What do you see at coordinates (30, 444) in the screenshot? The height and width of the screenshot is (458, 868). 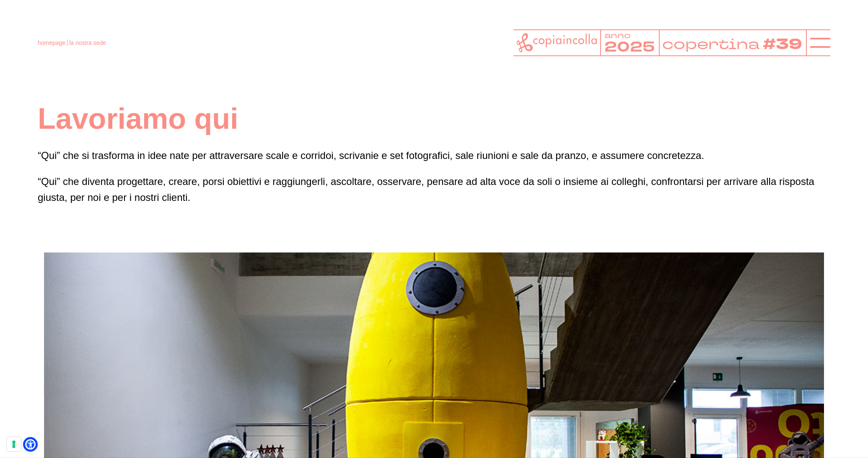 I see `a: Open Accessibility Menu` at bounding box center [30, 444].